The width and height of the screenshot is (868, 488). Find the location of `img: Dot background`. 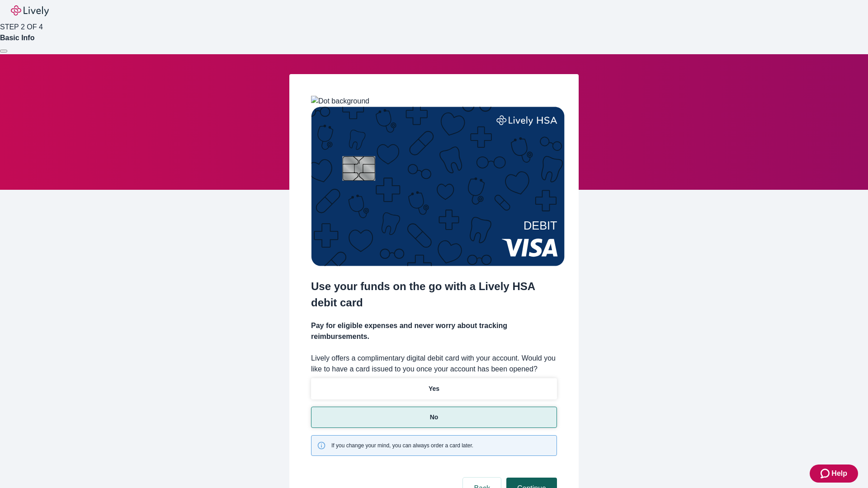

img: Dot background is located at coordinates (340, 101).